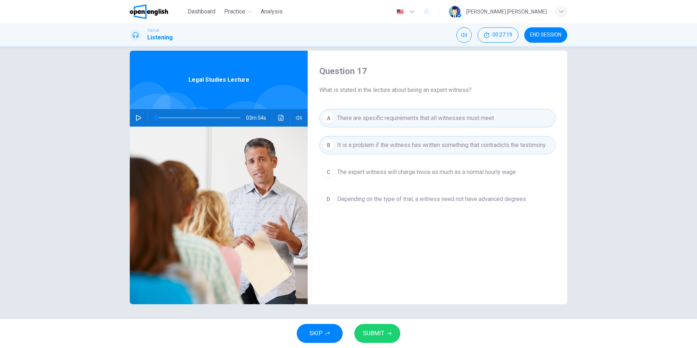 This screenshot has width=697, height=348. Describe the element at coordinates (202, 12) in the screenshot. I see `a: Dashboard` at that location.